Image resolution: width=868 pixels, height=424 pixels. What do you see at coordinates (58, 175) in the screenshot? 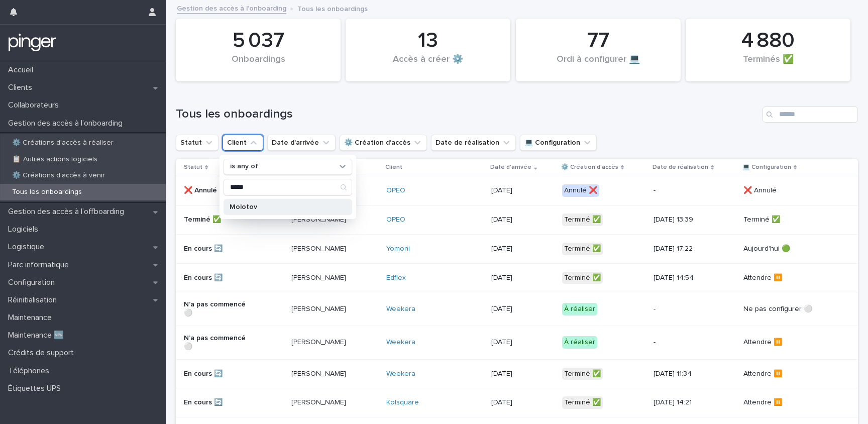
I see `p: ⚙️ Créations d'accès à venir` at bounding box center [58, 175].